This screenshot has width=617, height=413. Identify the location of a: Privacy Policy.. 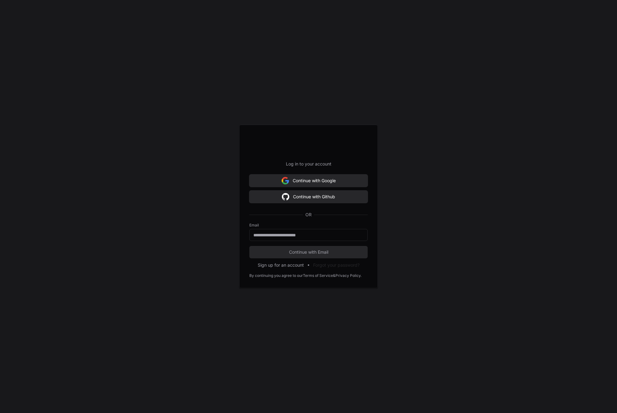
(348, 276).